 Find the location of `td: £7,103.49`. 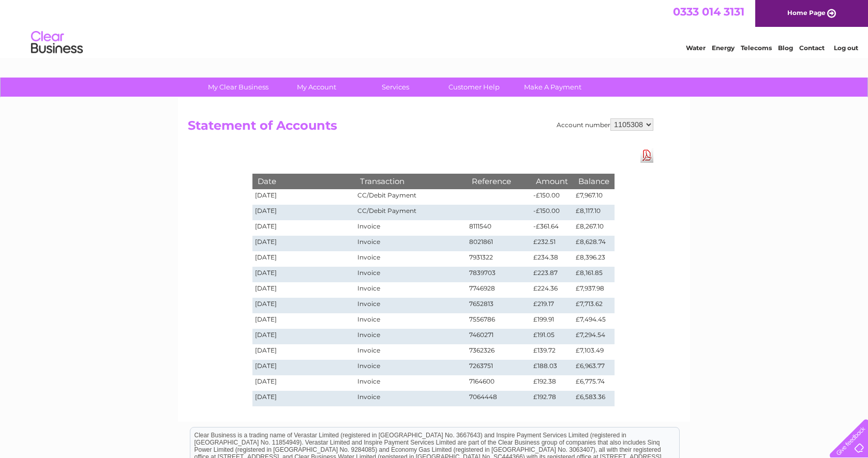

td: £7,103.49 is located at coordinates (594, 352).